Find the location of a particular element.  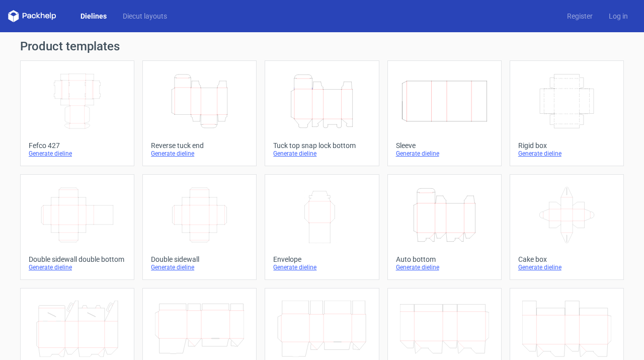

a: Fefco 427Generate dieline is located at coordinates (77, 113).